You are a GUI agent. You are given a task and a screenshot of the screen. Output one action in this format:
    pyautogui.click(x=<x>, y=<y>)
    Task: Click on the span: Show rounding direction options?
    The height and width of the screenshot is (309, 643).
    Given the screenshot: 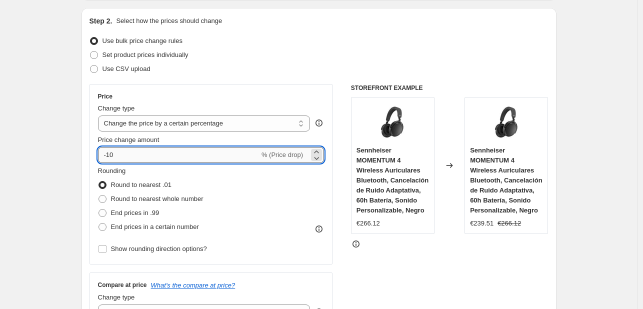 What is the action you would take?
    pyautogui.click(x=159, y=249)
    